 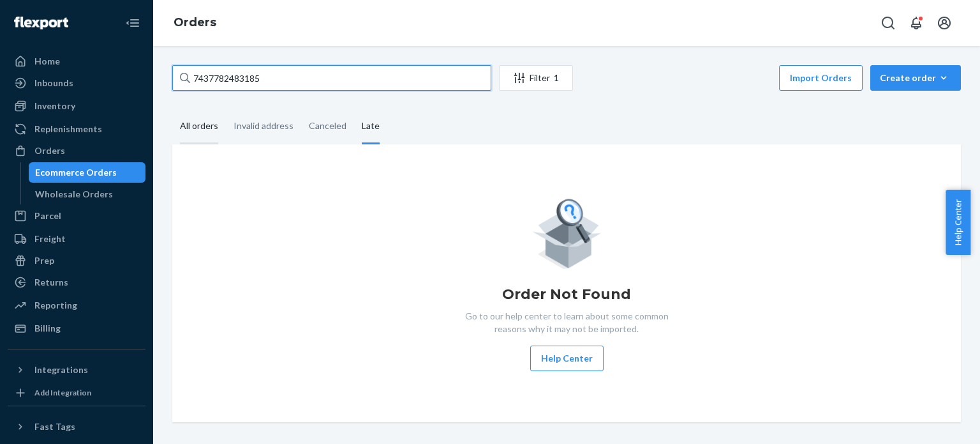 What do you see at coordinates (55, 106) in the screenshot?
I see `div: Inventory` at bounding box center [55, 106].